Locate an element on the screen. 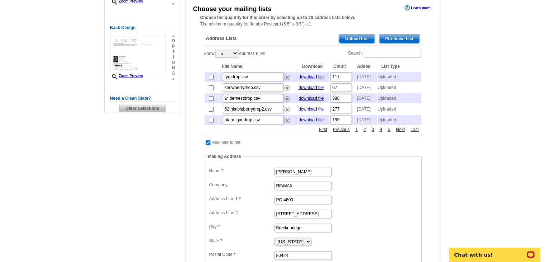 Image resolution: width=545 pixels, height=262 pixels. a: 5 is located at coordinates (389, 129).